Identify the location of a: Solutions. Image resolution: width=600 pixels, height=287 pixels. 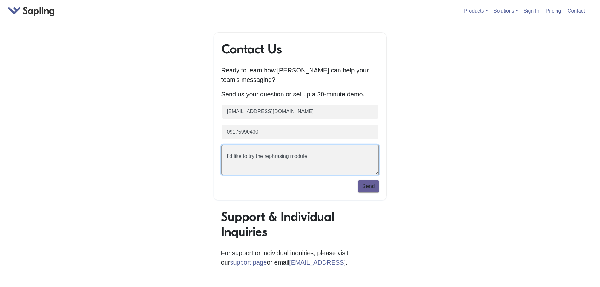
(506, 11).